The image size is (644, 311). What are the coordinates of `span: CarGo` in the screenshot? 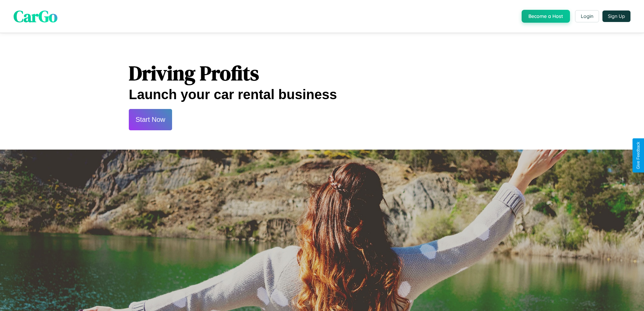 It's located at (35, 16).